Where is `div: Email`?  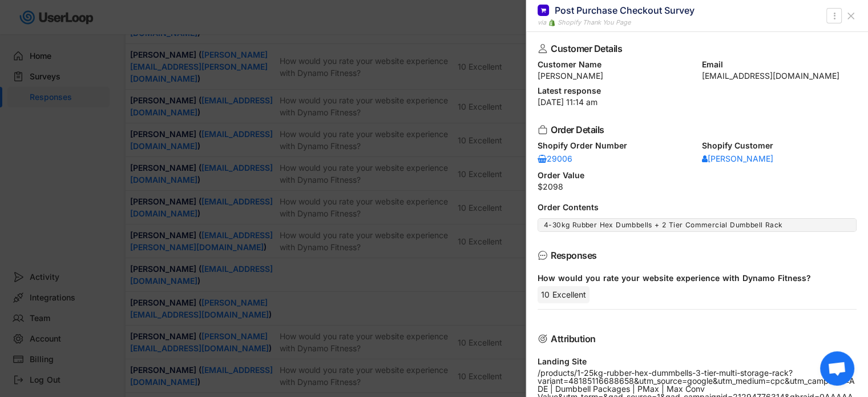
div: Email is located at coordinates (779, 64).